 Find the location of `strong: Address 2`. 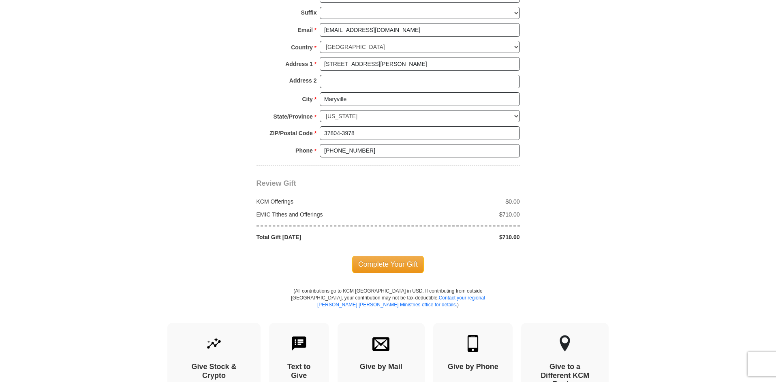

strong: Address 2 is located at coordinates (303, 81).